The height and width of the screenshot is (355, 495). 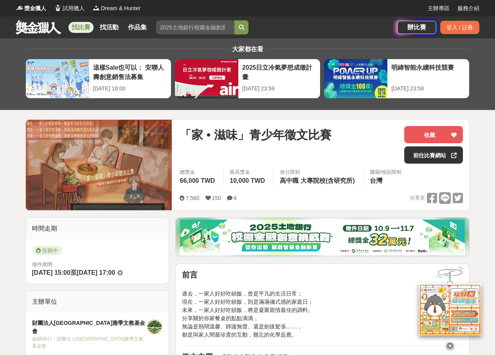 What do you see at coordinates (97, 302) in the screenshot?
I see `div: 主辦單位` at bounding box center [97, 302].